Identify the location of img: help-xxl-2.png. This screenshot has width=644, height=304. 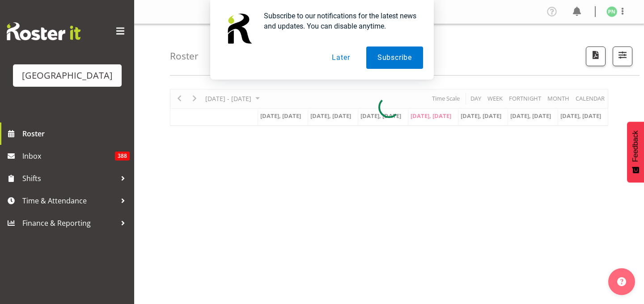
(622, 281).